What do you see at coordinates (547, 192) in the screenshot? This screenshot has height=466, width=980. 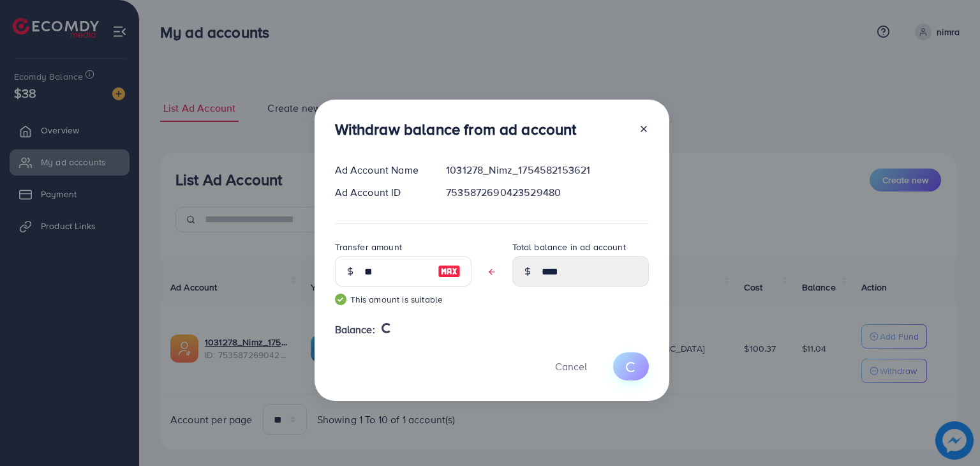 I see `div: 7535872690423529480` at bounding box center [547, 192].